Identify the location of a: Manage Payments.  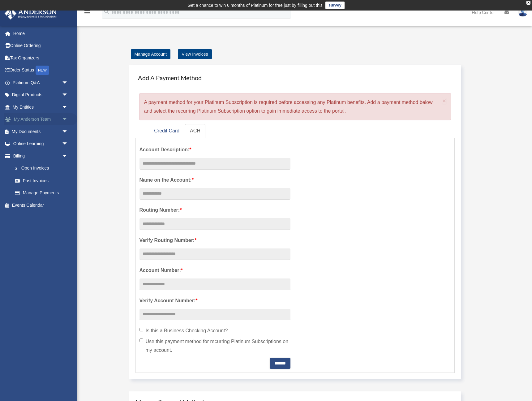
(41, 193).